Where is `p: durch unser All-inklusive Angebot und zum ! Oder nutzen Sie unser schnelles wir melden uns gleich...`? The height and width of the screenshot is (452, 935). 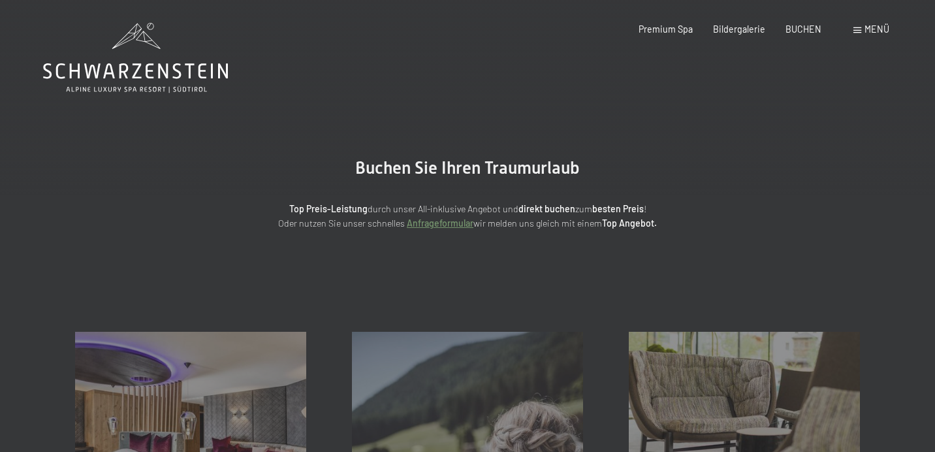 p: durch unser All-inklusive Angebot und zum ! Oder nutzen Sie unser schnelles wir melden uns gleich... is located at coordinates (468, 216).